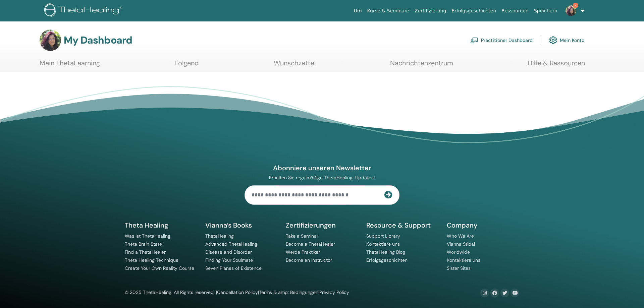 The image size is (644, 308). Describe the element at coordinates (422, 65) in the screenshot. I see `a: Nachrichtenzentrum` at that location.